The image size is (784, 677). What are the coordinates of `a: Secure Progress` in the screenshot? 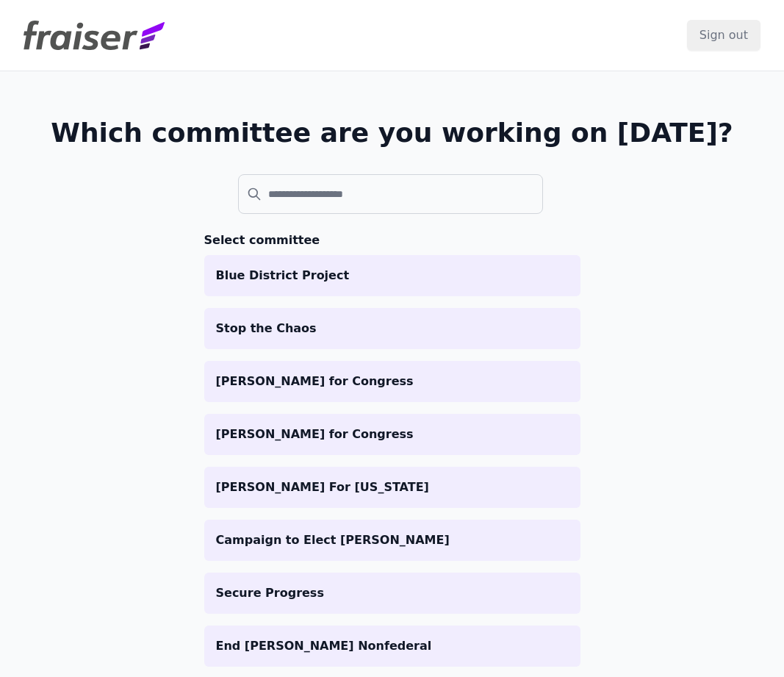 It's located at (393, 593).